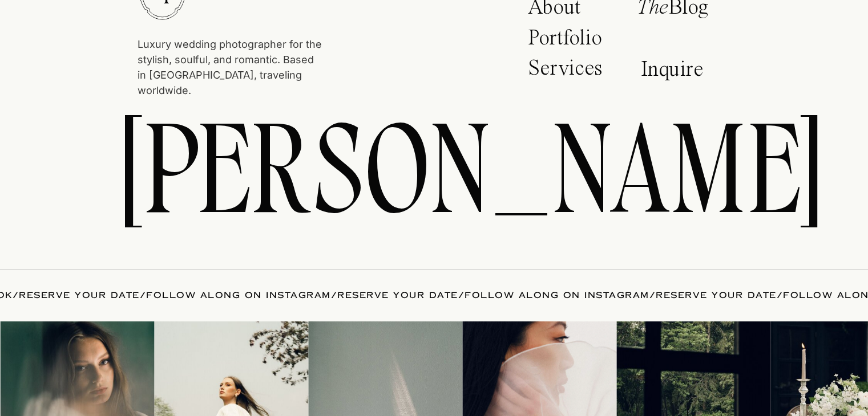 This screenshot has width=868, height=416. Describe the element at coordinates (434, 133) in the screenshot. I see `h1: ABOUT BRAND` at that location.